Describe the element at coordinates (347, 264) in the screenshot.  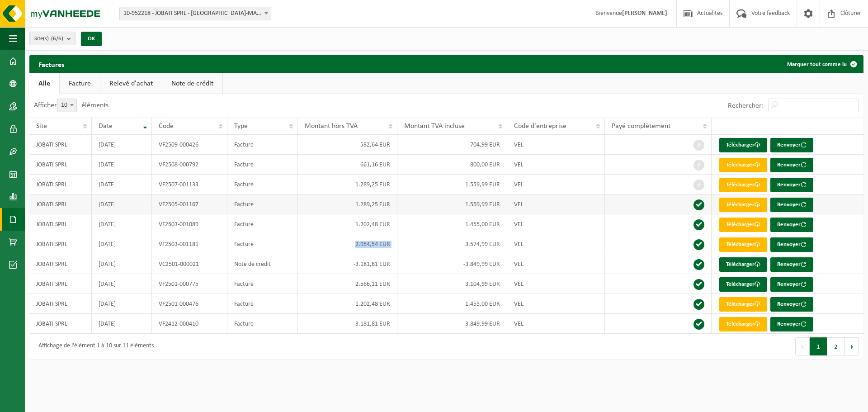
I see `td: -3.181,81 EUR` at that location.